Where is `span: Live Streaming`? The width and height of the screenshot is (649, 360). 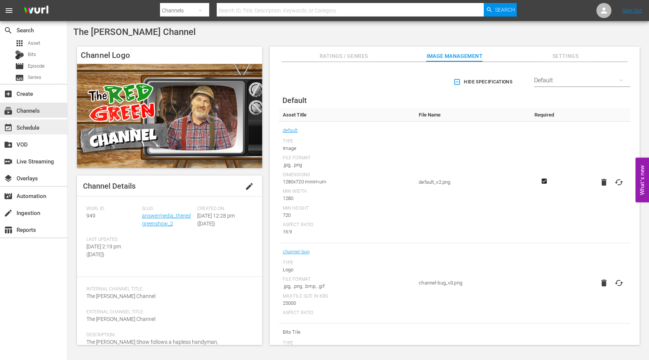
span: Live Streaming is located at coordinates (8, 162).